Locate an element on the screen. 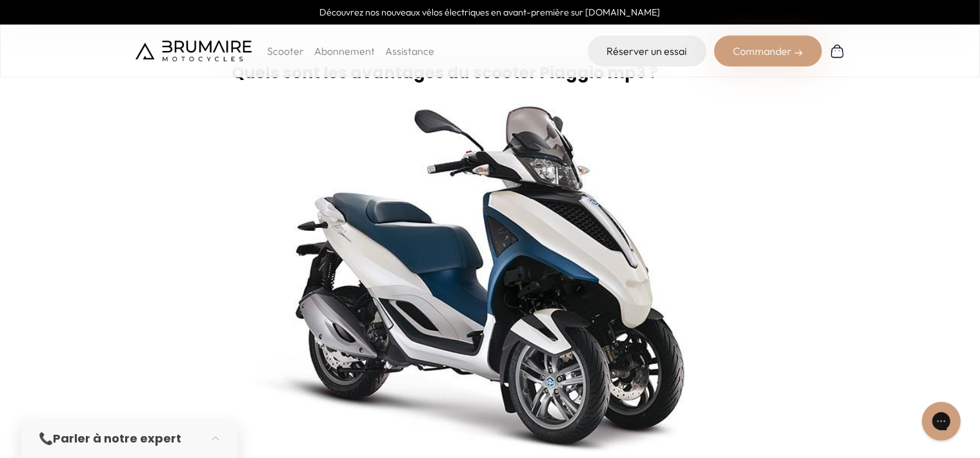 This screenshot has width=980, height=458. a: Abonnement is located at coordinates (345, 51).